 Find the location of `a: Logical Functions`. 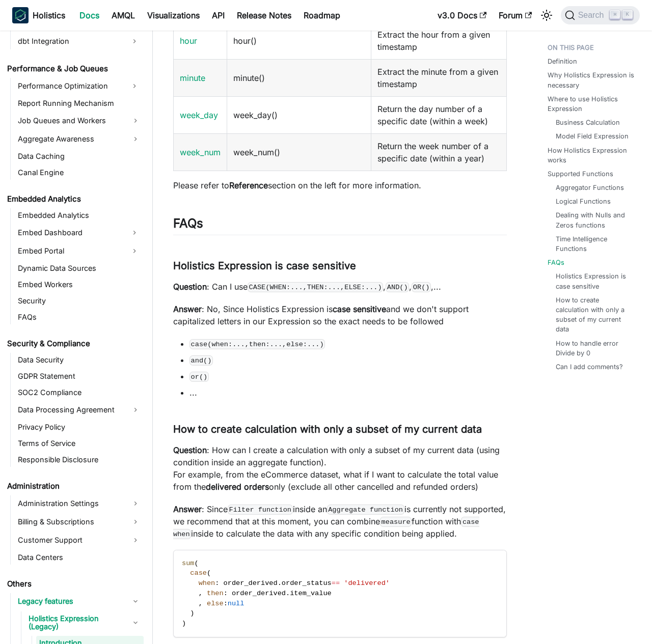

a: Logical Functions is located at coordinates (584, 201).